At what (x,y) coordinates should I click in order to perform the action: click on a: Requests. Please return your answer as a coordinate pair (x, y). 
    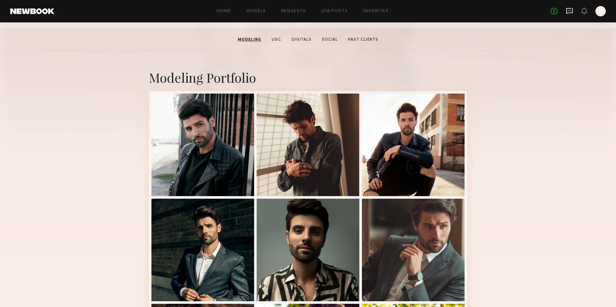
    Looking at the image, I should click on (294, 11).